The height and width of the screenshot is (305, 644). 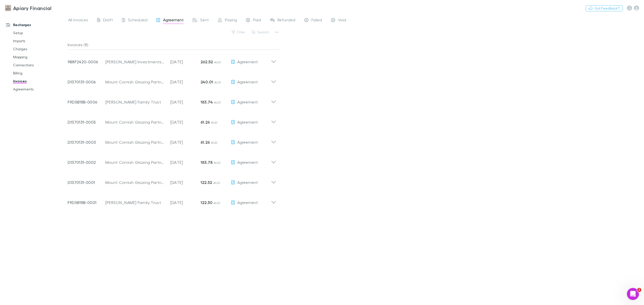 I want to click on span: Draft, so click(x=108, y=21).